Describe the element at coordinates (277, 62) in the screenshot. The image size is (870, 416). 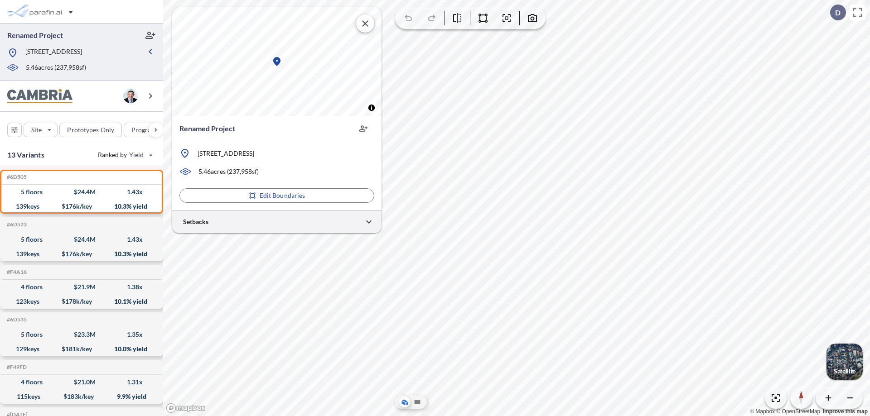
I see `div: Map marker` at that location.